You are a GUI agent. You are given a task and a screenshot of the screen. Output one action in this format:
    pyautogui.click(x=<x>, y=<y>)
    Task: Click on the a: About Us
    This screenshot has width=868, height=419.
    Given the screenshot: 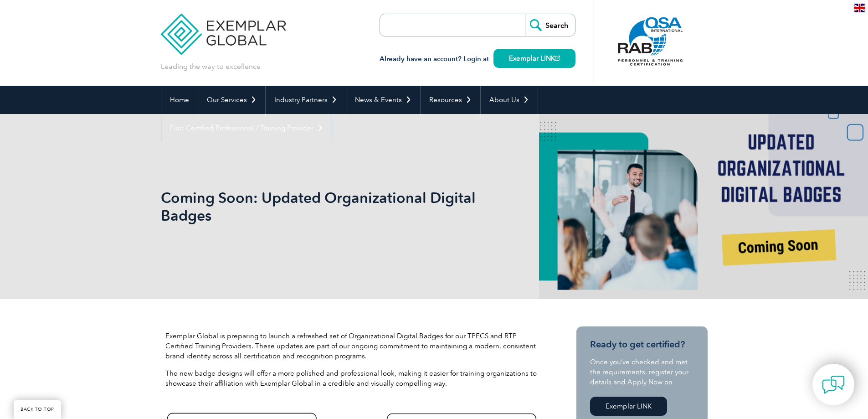 What is the action you would take?
    pyautogui.click(x=509, y=100)
    